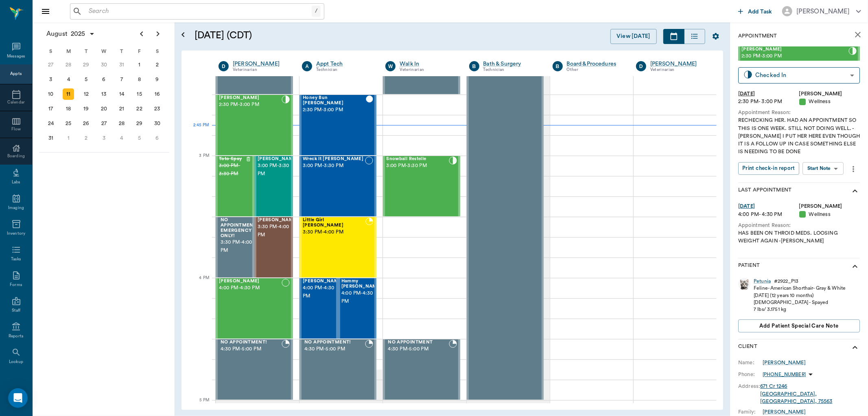 The height and width of the screenshot is (416, 868). I want to click on div: # 2922_P13, so click(787, 281).